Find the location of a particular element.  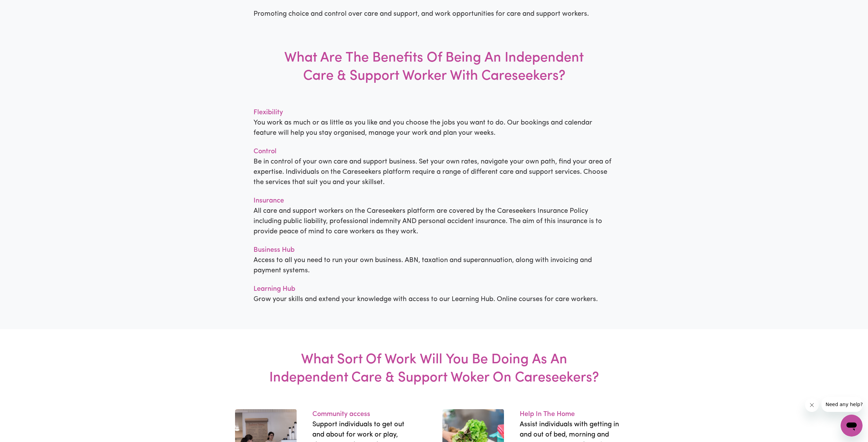

p: Business Hub is located at coordinates (434, 250).